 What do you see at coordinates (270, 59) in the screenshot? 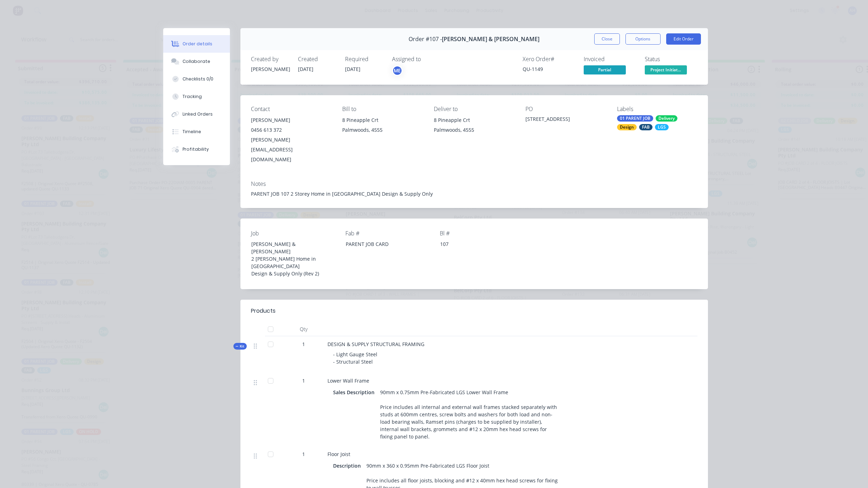
I see `div: Created by` at bounding box center [270, 59].